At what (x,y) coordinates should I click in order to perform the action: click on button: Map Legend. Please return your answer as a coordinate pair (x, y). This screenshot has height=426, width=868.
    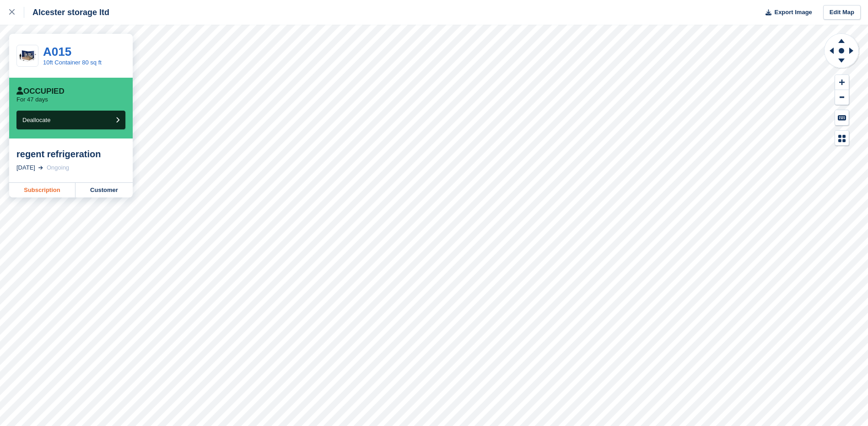
    Looking at the image, I should click on (841, 138).